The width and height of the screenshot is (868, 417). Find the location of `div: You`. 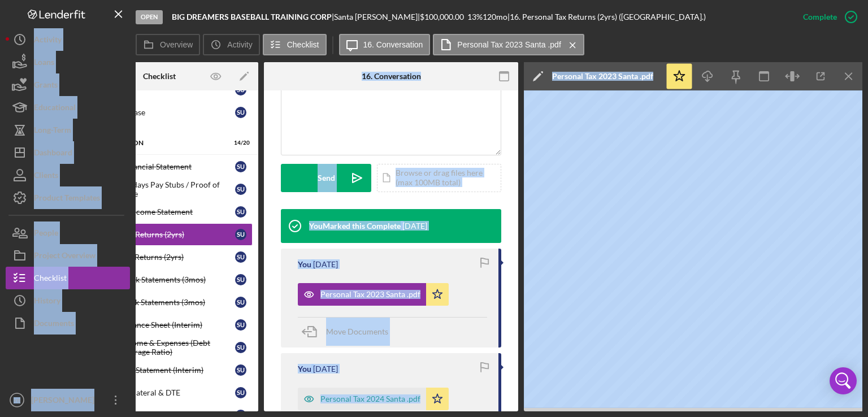

div: You is located at coordinates (304, 369).